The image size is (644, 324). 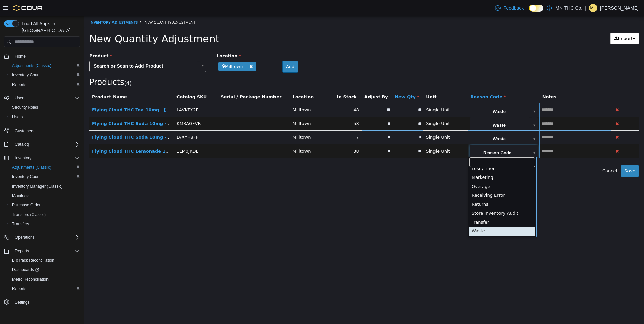 I want to click on input: Dark Mode, so click(x=536, y=8).